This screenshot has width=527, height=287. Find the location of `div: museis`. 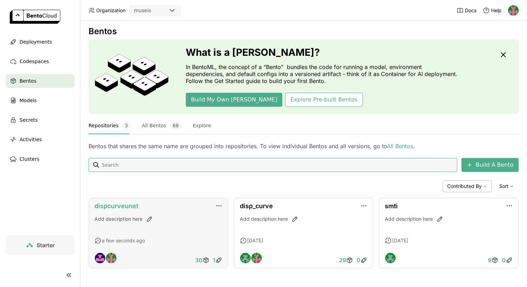

div: museis is located at coordinates (142, 10).